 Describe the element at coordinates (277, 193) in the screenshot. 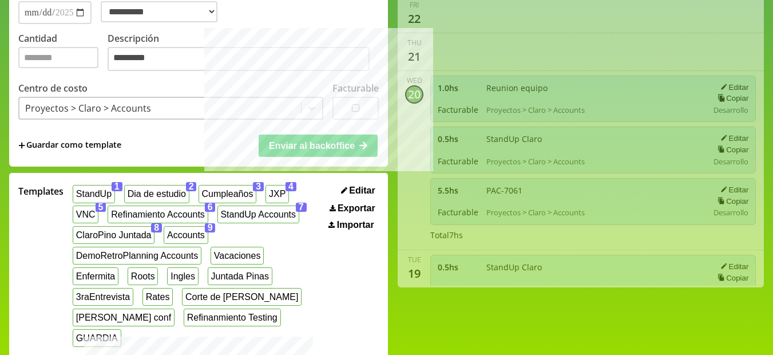

I see `button: JXP4` at that location.